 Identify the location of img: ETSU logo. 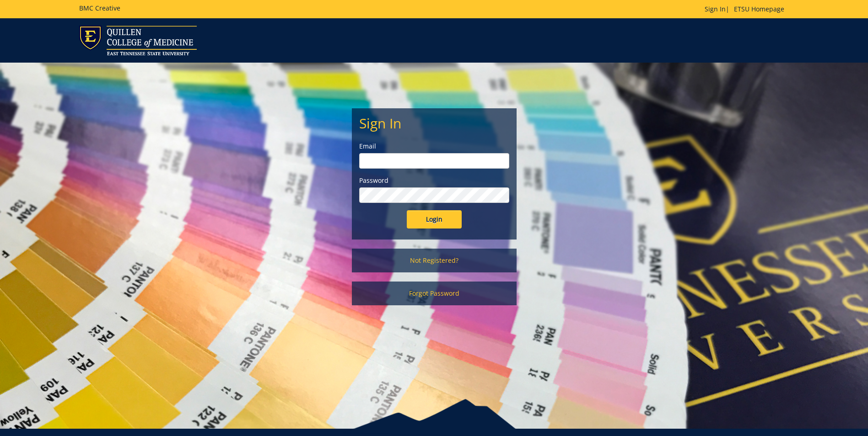
(138, 40).